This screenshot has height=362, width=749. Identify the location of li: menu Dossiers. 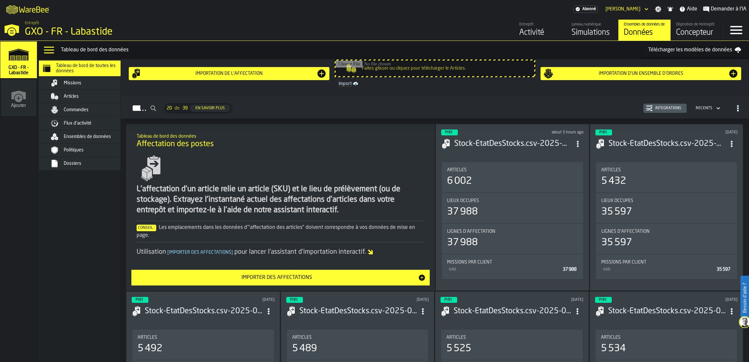
(85, 163).